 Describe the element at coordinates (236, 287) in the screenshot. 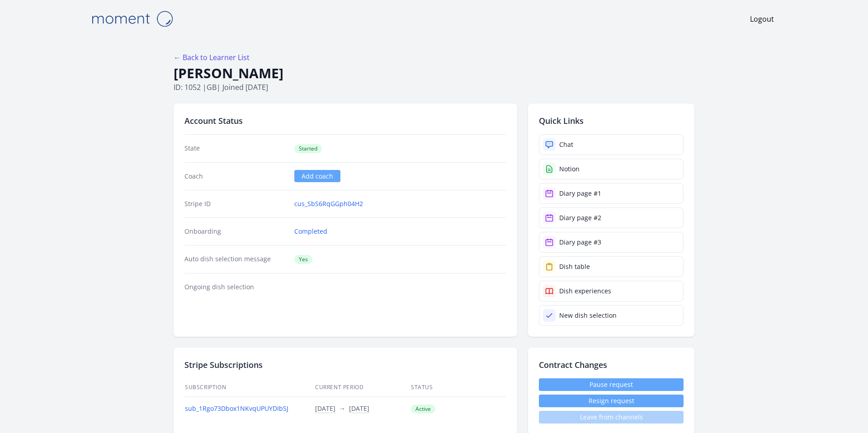

I see `dt: Ongoing dish selection` at that location.